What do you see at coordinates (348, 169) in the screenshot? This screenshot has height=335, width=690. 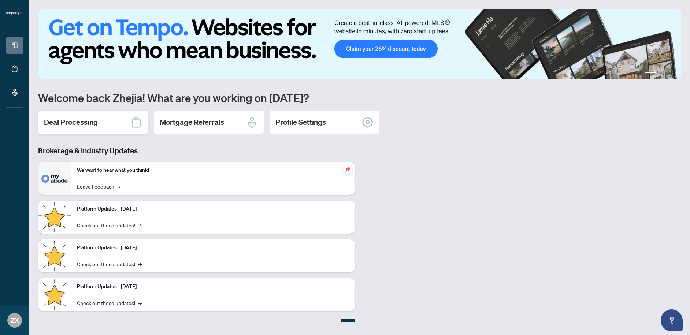 I see `span: pushpin` at bounding box center [348, 169].